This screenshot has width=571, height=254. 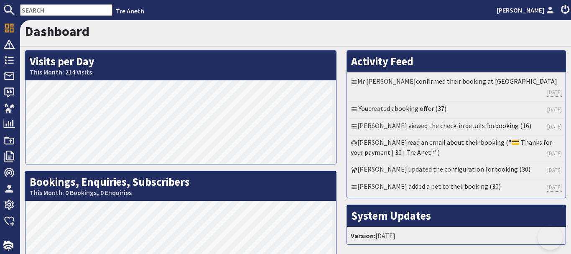 I want to click on img: staytech_i_w-64f4e8e9ee0a9c174fd5317b4b171b261742d2d393467e5bdba4413f4f884c10.svg, so click(x=8, y=245).